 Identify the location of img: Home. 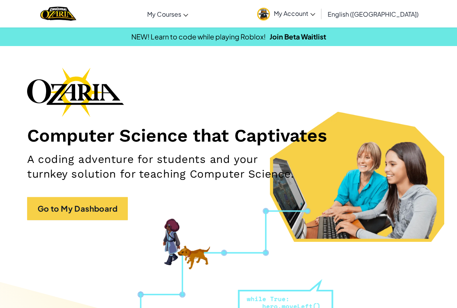
(58, 14).